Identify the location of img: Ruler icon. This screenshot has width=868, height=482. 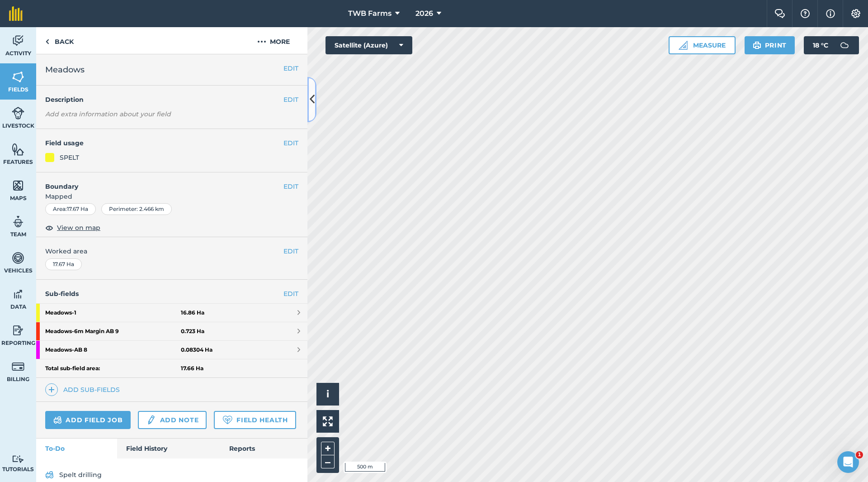
(683, 46).